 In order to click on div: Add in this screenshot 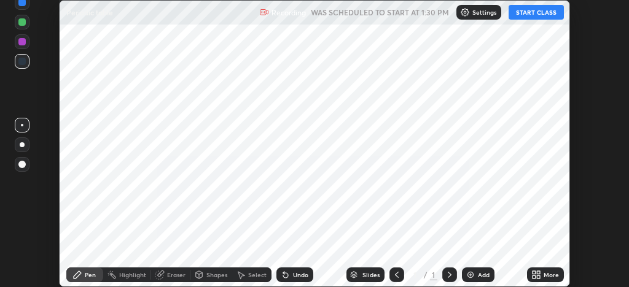, I will do `click(483, 275)`.